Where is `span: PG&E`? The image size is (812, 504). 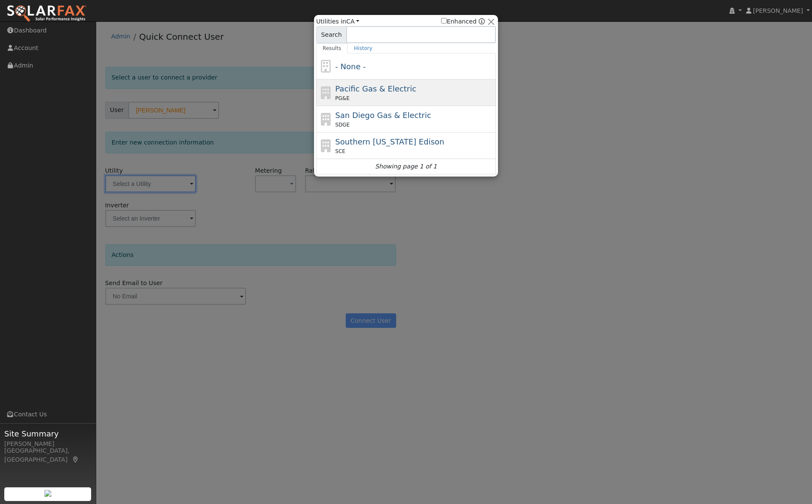 span: PG&E is located at coordinates (342, 98).